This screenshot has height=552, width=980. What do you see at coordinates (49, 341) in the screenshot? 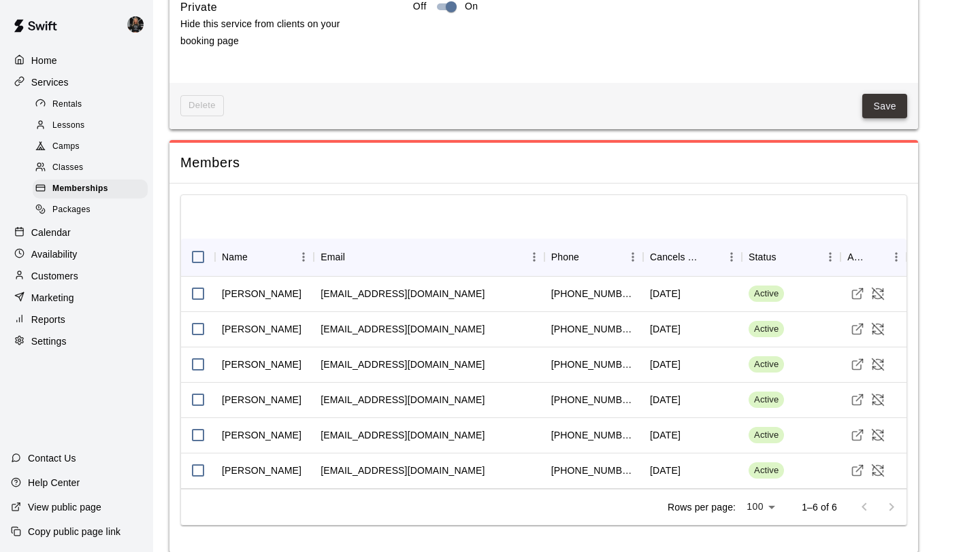
I see `p: Settings` at bounding box center [49, 341].